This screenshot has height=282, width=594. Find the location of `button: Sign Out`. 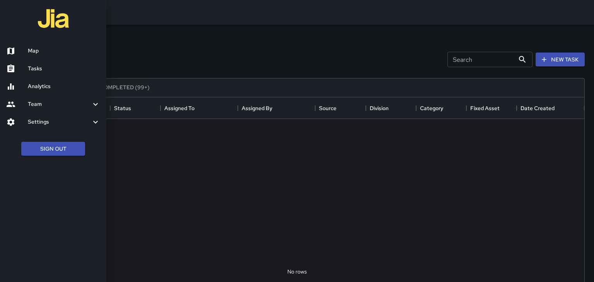

button: Sign Out is located at coordinates (53, 149).